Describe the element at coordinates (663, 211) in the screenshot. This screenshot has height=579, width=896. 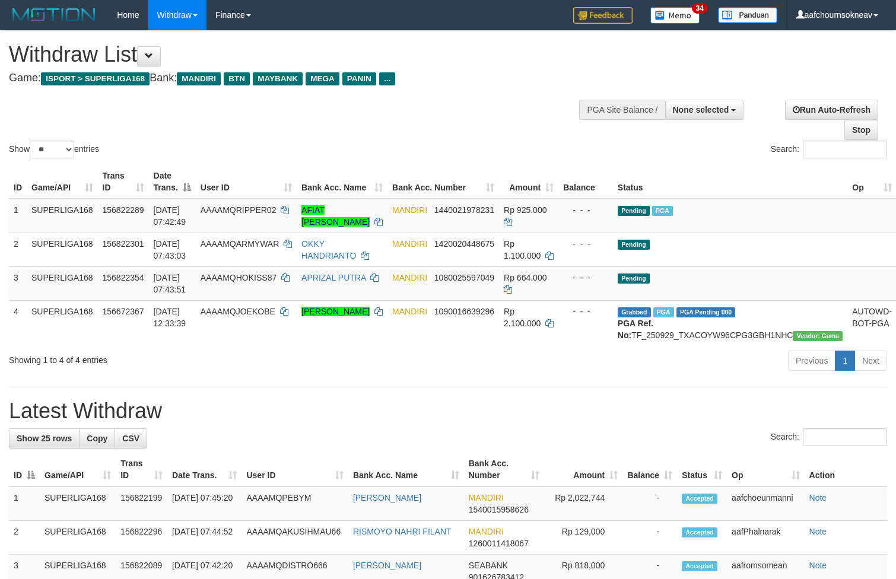
I see `span: Marked by aafchoeunmanni` at that location.